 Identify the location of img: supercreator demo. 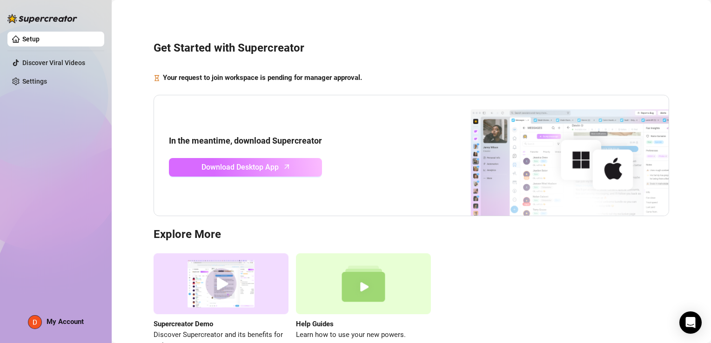
(221, 284).